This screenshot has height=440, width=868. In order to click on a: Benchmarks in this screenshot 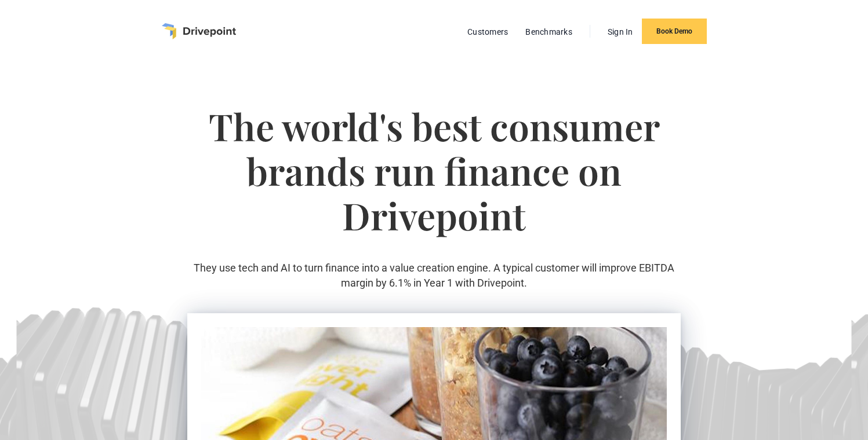, I will do `click(548, 32)`.